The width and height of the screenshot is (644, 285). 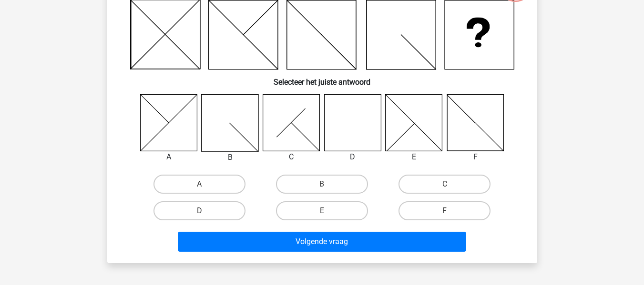 I want to click on div: D, so click(x=352, y=157).